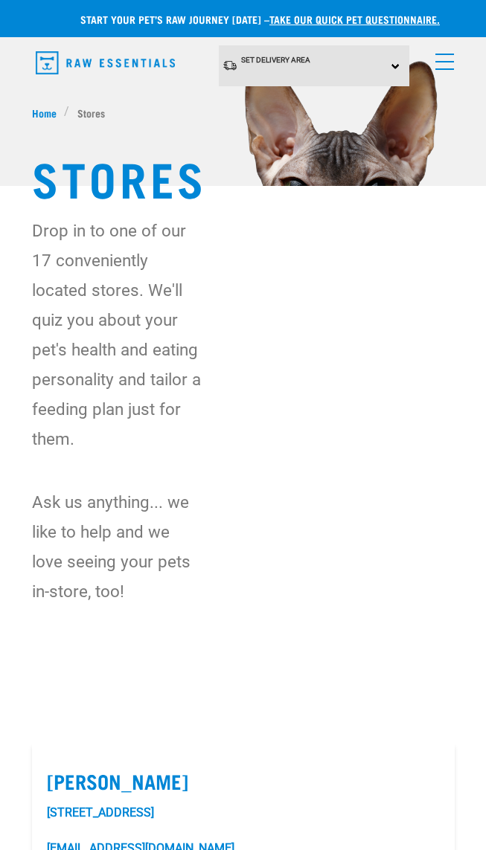  What do you see at coordinates (243, 177) in the screenshot?
I see `h1: Stores` at bounding box center [243, 177].